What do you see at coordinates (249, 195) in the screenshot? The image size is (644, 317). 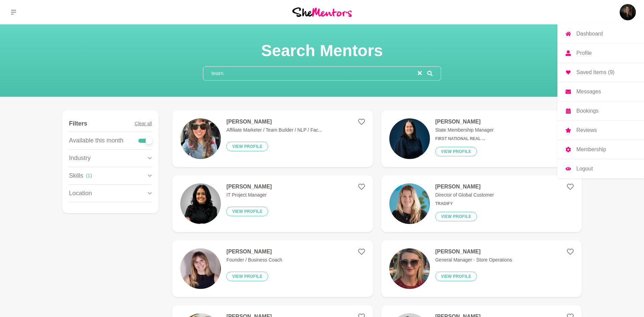 I see `p: IT Project Manager` at bounding box center [249, 195].